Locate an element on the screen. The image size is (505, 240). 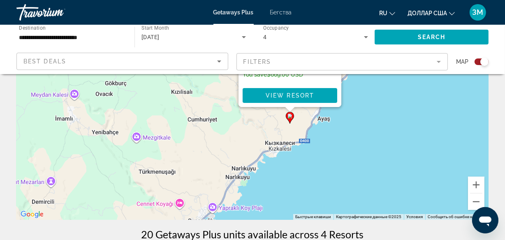
button: Search is located at coordinates (431, 37).